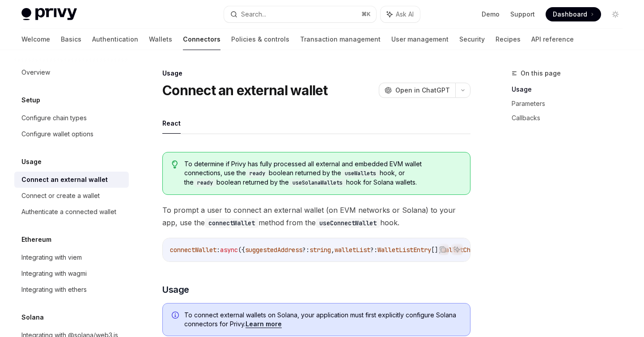 This screenshot has width=644, height=337. Describe the element at coordinates (51, 257) in the screenshot. I see `div: Integrating with viem` at that location.